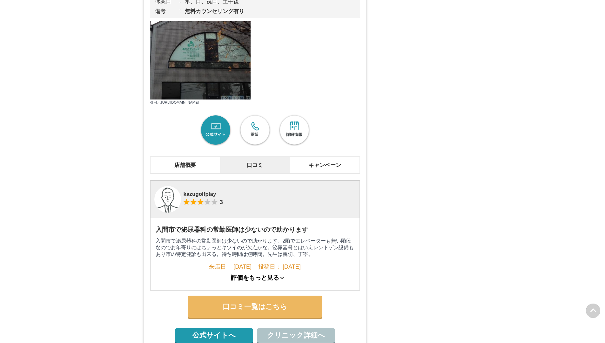 The image size is (605, 343). I want to click on b: 無料カウンセリング有り, so click(214, 11).